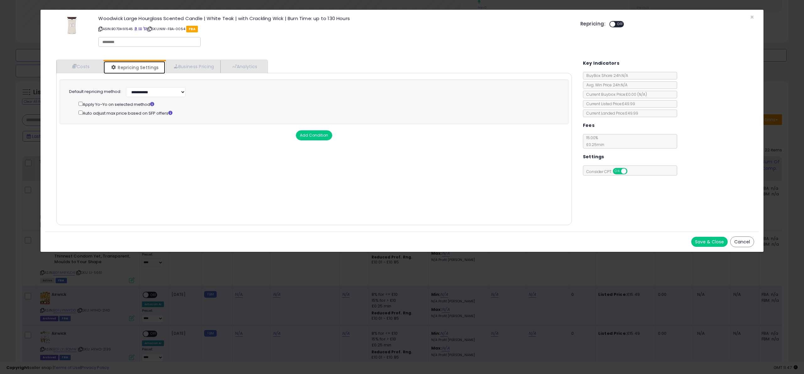 This screenshot has height=374, width=804. I want to click on button: Add Condition, so click(314, 135).